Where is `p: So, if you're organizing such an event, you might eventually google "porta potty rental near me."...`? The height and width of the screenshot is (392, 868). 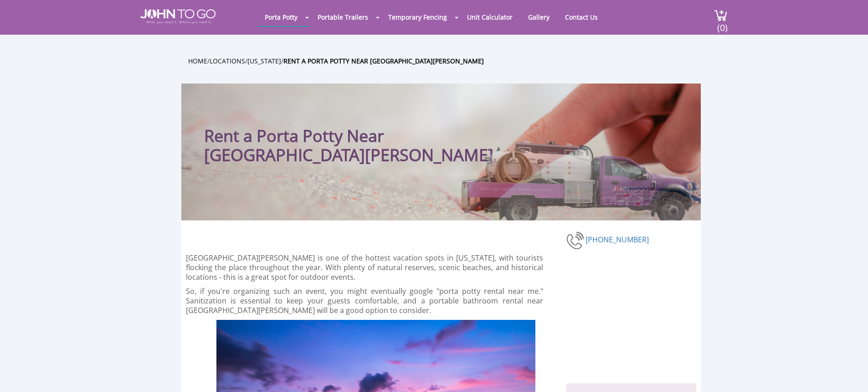 p: So, if you're organizing such an event, you might eventually google "porta potty rental near me."... is located at coordinates (364, 301).